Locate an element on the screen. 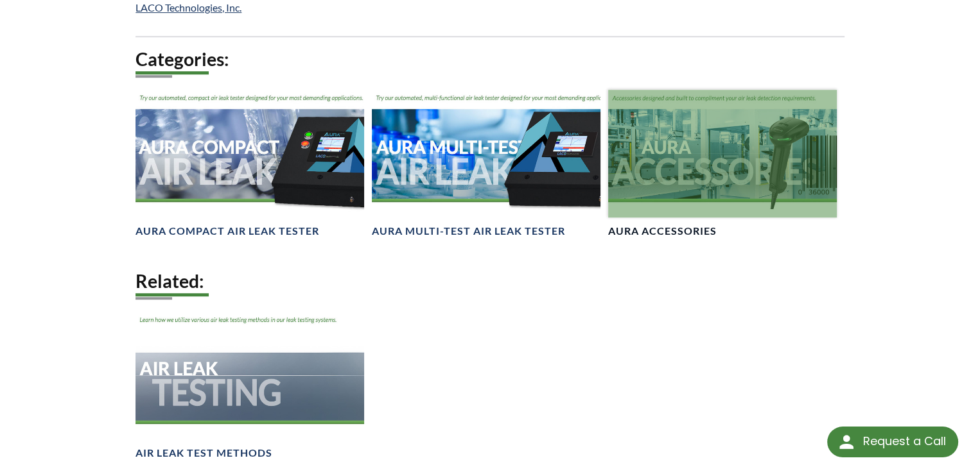 This screenshot has width=980, height=465. a: Header showing AURA Multi-Test productAURA Multi-Test Air Leak Tester is located at coordinates (486, 164).